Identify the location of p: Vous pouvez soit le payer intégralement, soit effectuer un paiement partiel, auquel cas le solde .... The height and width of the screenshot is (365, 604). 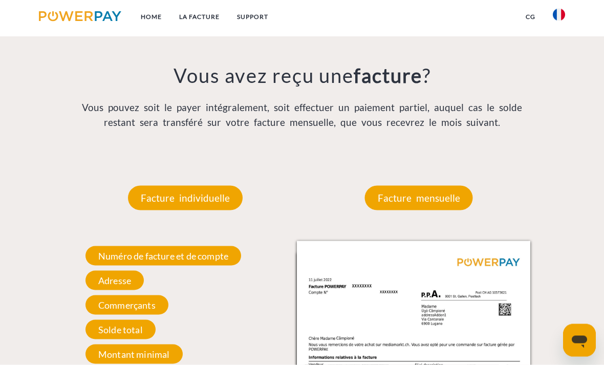
(302, 115).